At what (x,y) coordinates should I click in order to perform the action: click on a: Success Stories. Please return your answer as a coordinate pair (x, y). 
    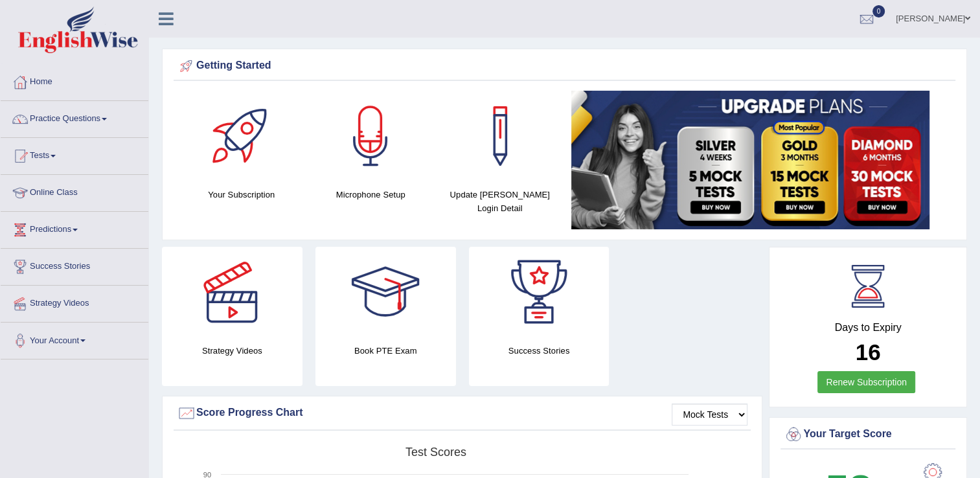
    Looking at the image, I should click on (75, 265).